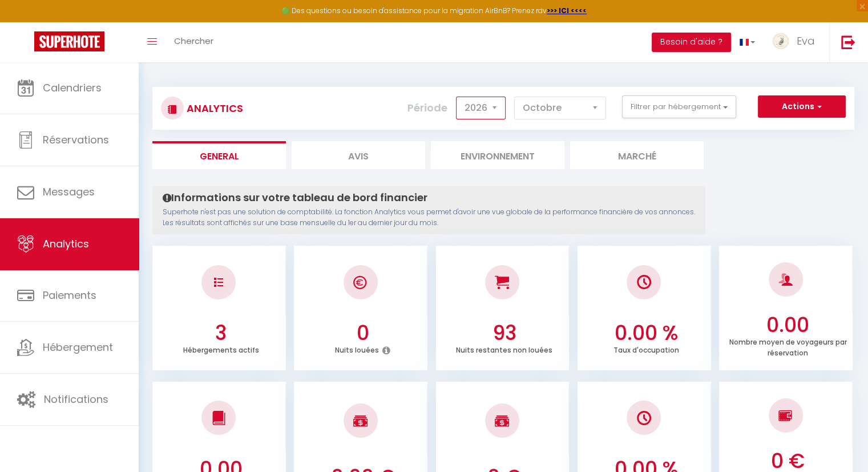 This screenshot has width=868, height=472. Describe the element at coordinates (219, 154) in the screenshot. I see `li: General` at that location.